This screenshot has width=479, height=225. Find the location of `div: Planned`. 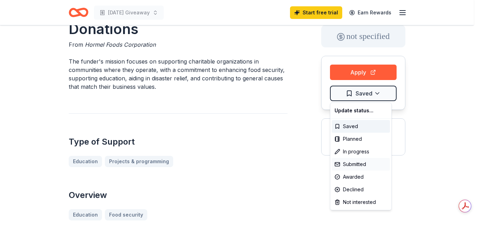

div: Planned is located at coordinates (361, 139).